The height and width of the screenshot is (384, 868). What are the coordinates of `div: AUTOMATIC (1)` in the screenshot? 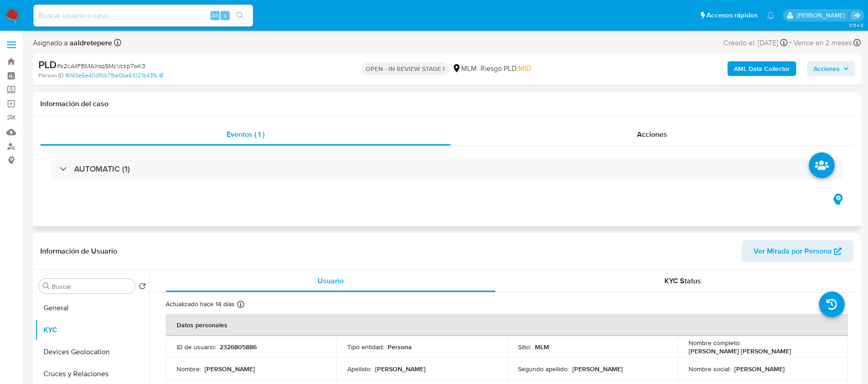 It's located at (446, 169).